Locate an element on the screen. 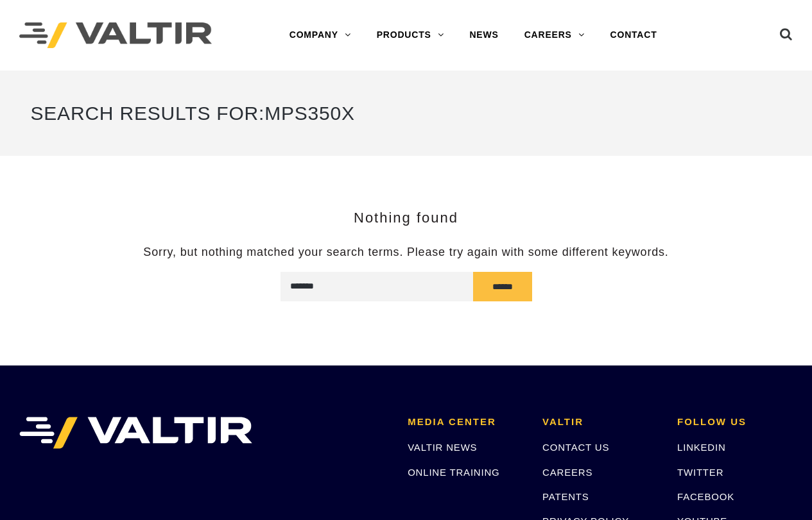  p: Sorry, but nothing matched your search terms. Please try again with some different keywords. is located at coordinates (406, 252).